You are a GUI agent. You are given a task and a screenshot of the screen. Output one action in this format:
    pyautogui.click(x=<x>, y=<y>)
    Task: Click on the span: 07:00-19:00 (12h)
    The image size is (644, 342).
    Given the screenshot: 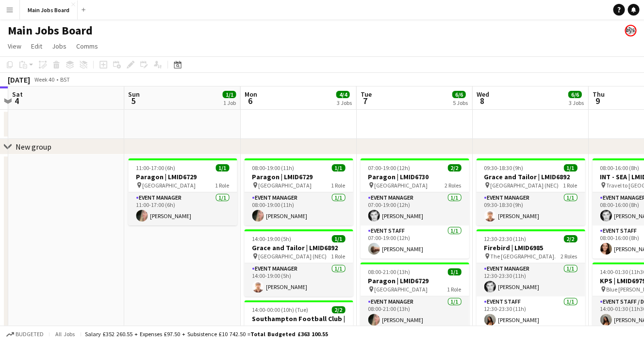 What is the action you would take?
    pyautogui.click(x=389, y=168)
    